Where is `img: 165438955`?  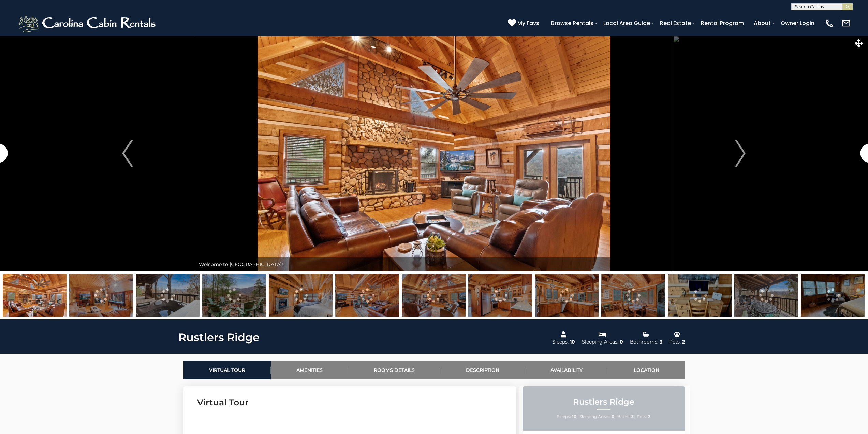 img: 165438955 is located at coordinates (434, 295).